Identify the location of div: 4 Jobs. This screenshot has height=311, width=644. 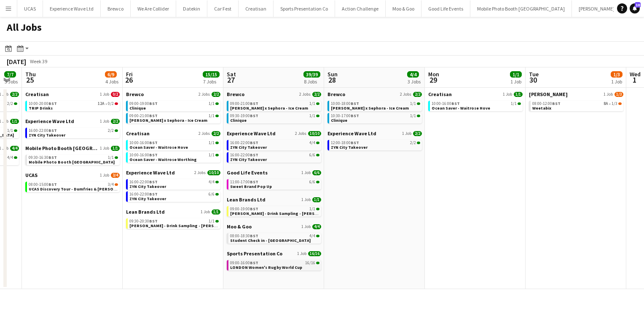
(111, 81).